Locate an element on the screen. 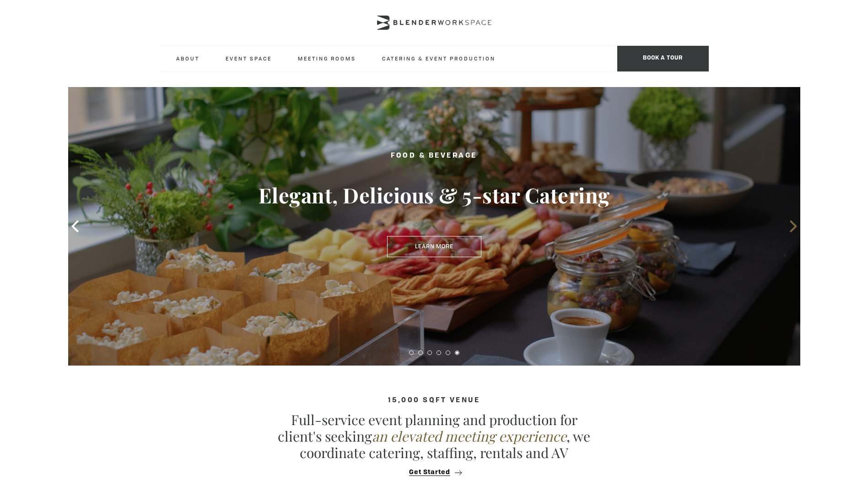 This screenshot has width=868, height=492. span: Get Started is located at coordinates (430, 472).